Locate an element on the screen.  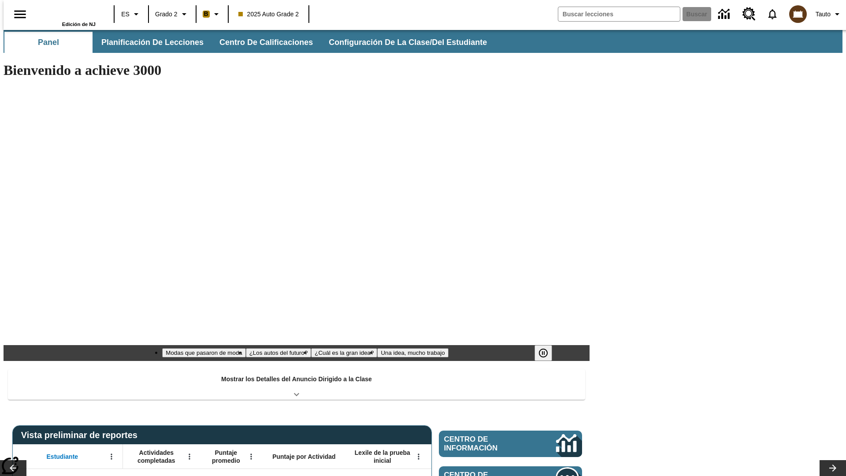
div: Mostrar los Detalles del Anuncio Dirigido a la Clase is located at coordinates (297, 384).